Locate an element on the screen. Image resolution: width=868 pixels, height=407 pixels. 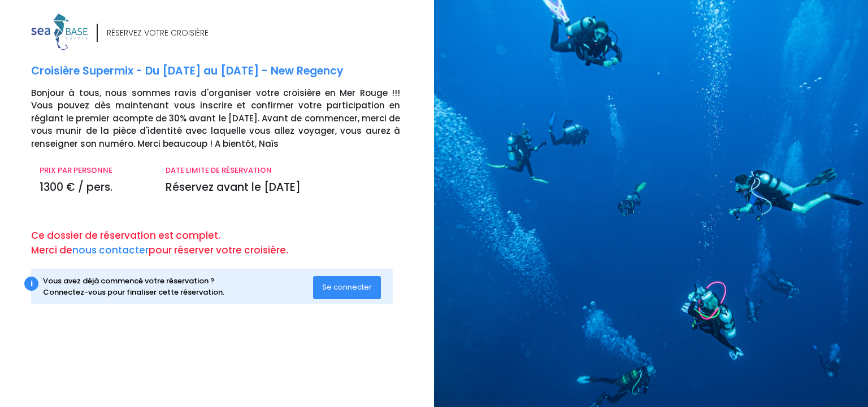
span: Se connecter is located at coordinates (347, 286).